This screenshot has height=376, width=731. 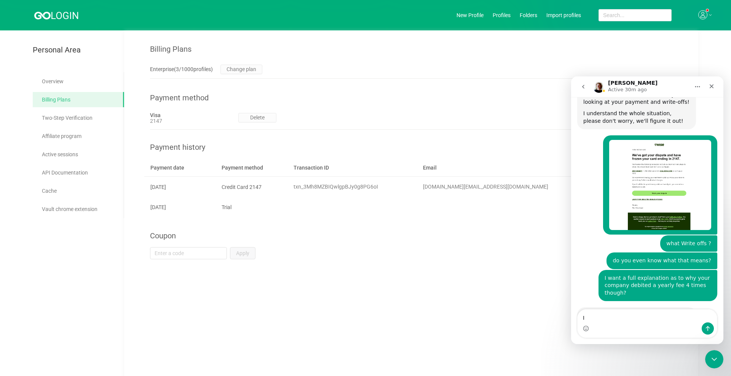 What do you see at coordinates (65, 41) in the screenshot?
I see `div: I understand the whole situation, please don't worry, we'll figure it out!` at bounding box center [65, 41].